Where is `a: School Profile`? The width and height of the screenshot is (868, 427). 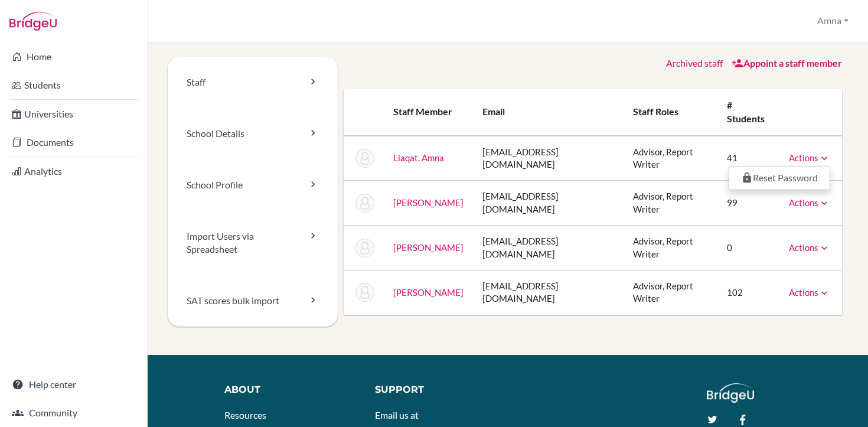 a: School Profile is located at coordinates (252, 185).